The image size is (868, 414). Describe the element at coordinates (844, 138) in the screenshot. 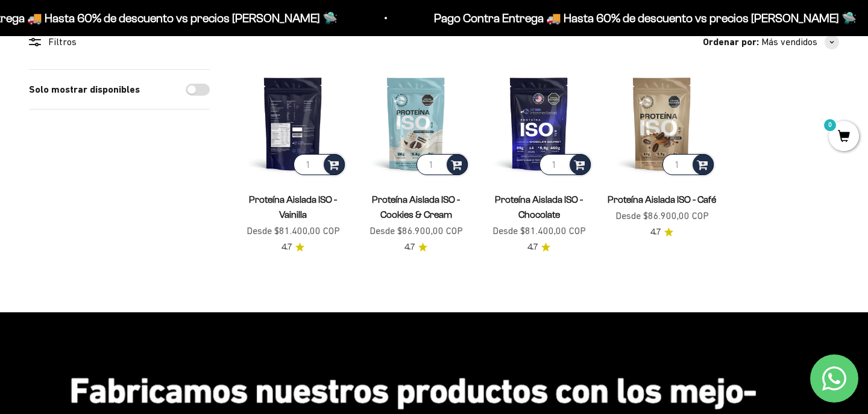

I see `a: 0` at that location.